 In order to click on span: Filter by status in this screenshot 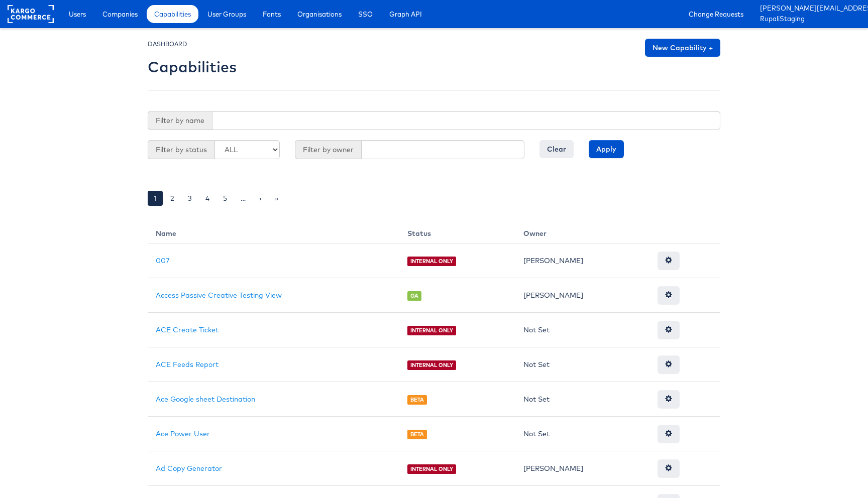, I will do `click(181, 150)`.